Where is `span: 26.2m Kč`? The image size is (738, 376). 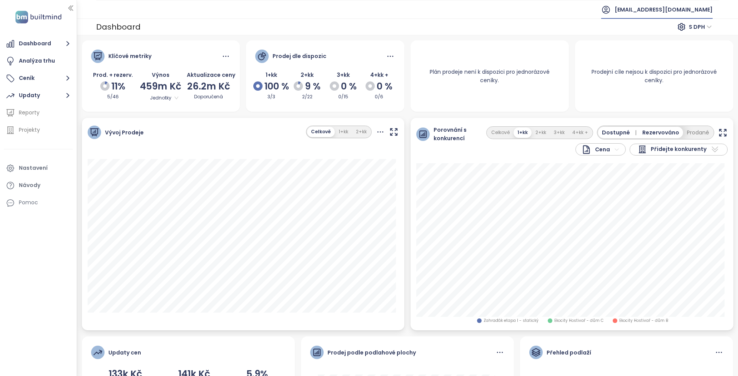 span: 26.2m Kč is located at coordinates (209, 86).